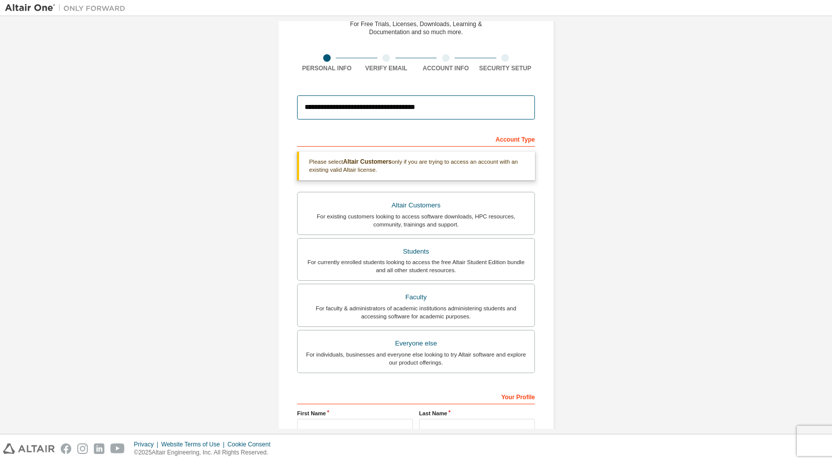 This screenshot has width=832, height=463. Describe the element at coordinates (205, 452) in the screenshot. I see `p: © 2025 Altair Engineering, Inc. All Rights Reserved.` at that location.